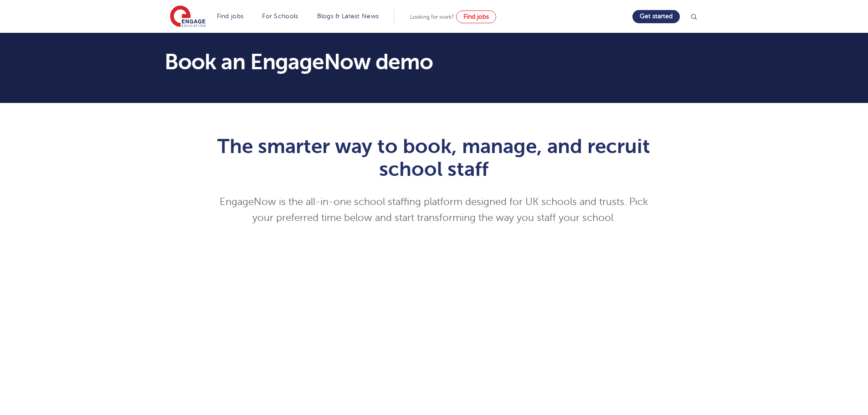  I want to click on h1: The smarter way to book, manage, and recruit school staff, so click(434, 158).